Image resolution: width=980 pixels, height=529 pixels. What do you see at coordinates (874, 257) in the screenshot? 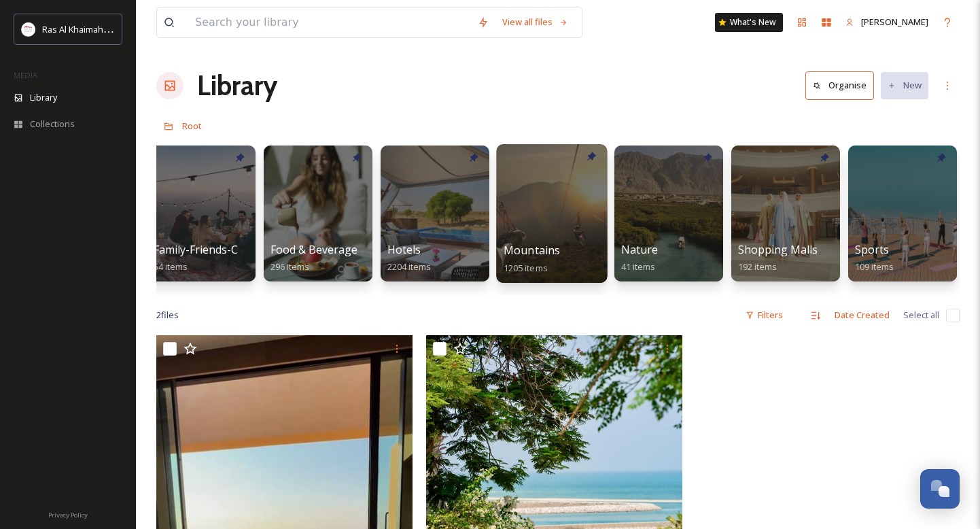
I see `a: Sports109 items` at bounding box center [874, 257].